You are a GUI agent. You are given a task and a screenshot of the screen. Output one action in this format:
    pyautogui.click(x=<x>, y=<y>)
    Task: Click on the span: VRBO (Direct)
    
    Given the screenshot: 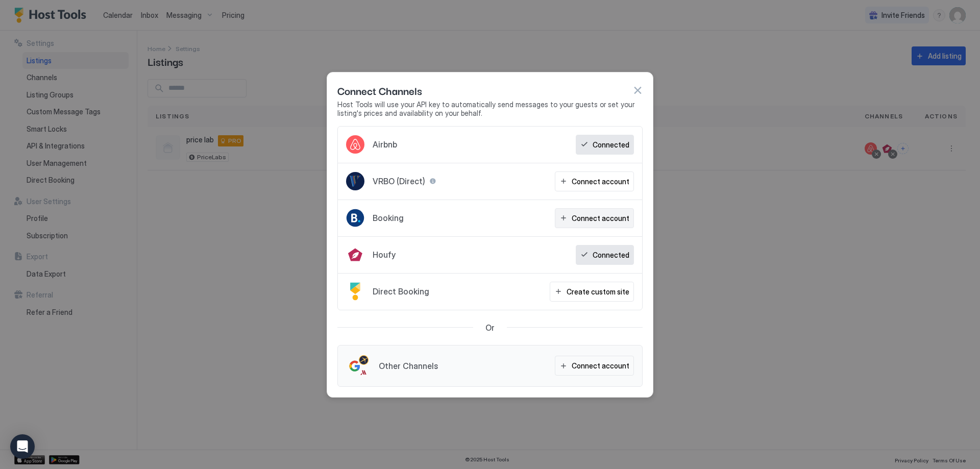 What is the action you would take?
    pyautogui.click(x=399, y=181)
    